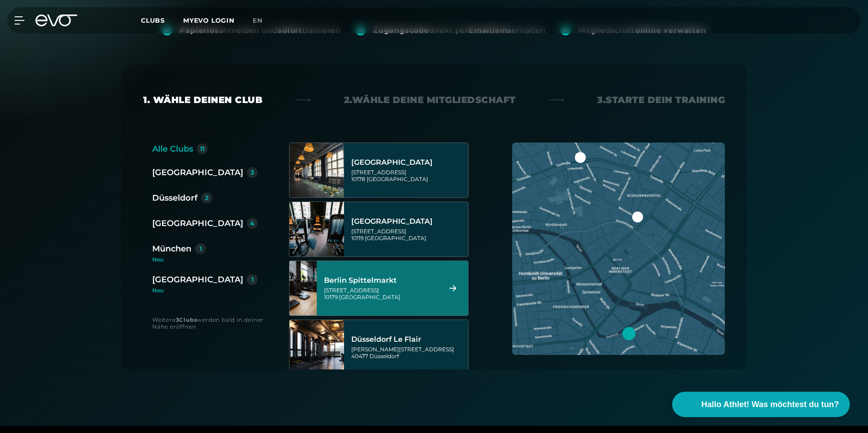 The height and width of the screenshot is (433, 868). What do you see at coordinates (202, 149) in the screenshot?
I see `div: 11` at bounding box center [202, 149].